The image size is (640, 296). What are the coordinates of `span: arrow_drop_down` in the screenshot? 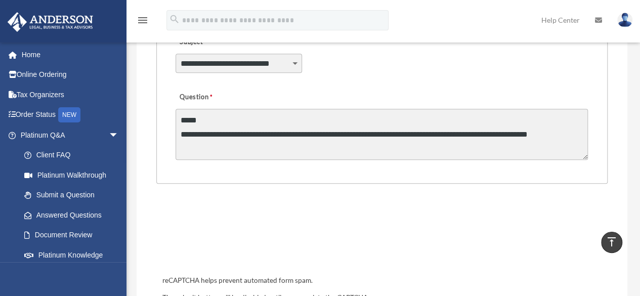 It's located at (119, 135).